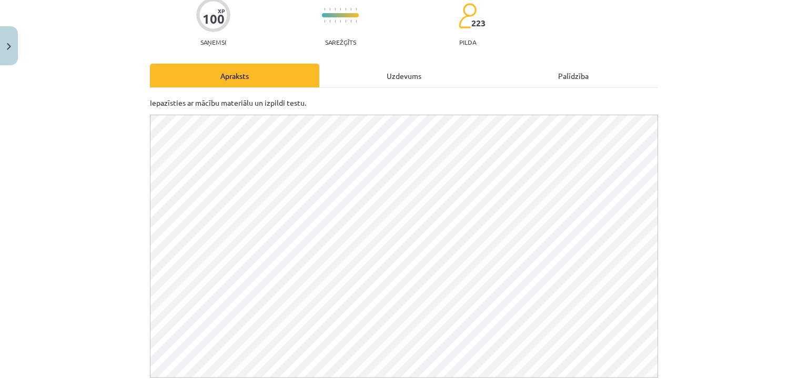 The height and width of the screenshot is (384, 808). What do you see at coordinates (9, 46) in the screenshot?
I see `img: icon-close-lesson-0947bae3869378f0d4975bcd49f059093ad1ed9edebbc8119c70593378902aed.svg` at bounding box center [9, 46].